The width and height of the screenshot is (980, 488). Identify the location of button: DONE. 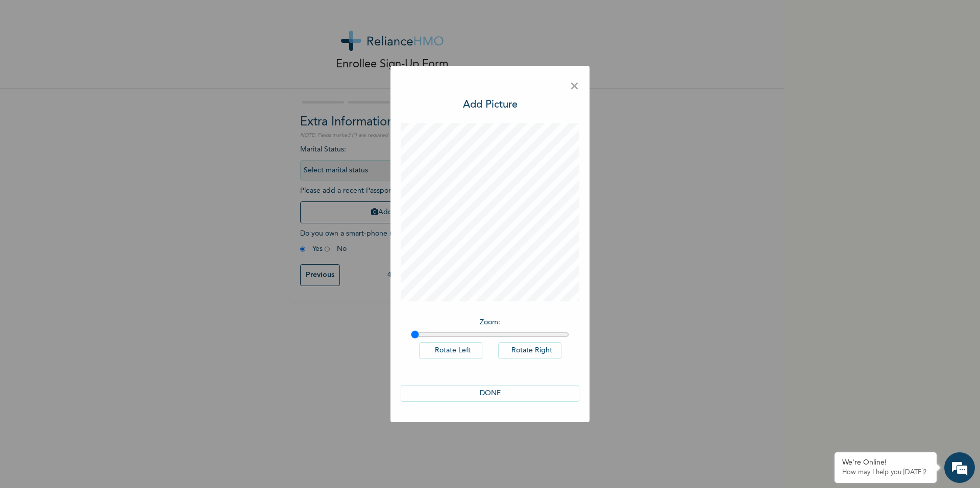
(490, 394).